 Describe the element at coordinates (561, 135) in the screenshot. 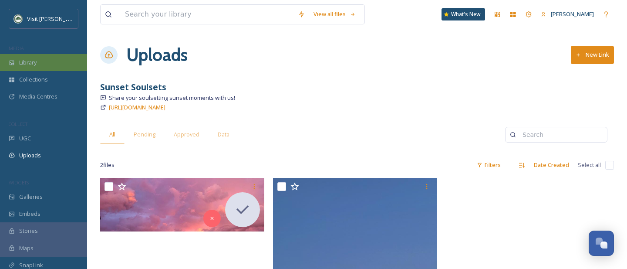

I see `input: Search` at that location.